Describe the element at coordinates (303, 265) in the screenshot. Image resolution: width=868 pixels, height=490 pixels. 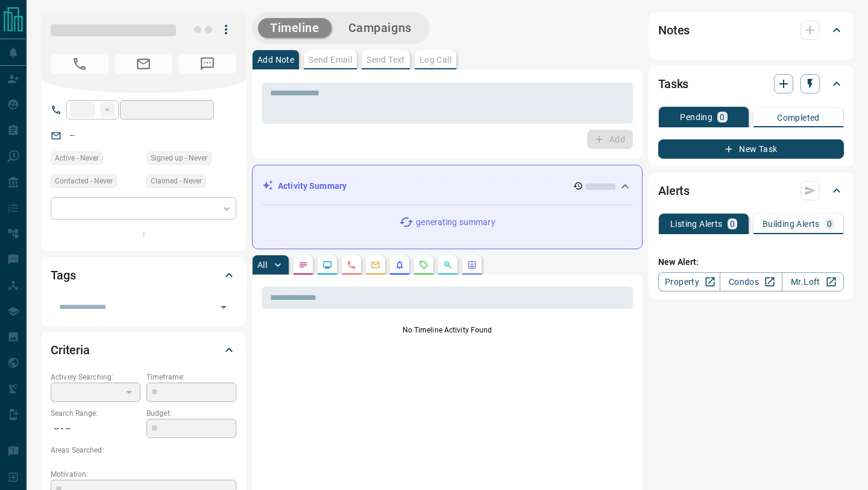
I see `svg: Notes` at that location.